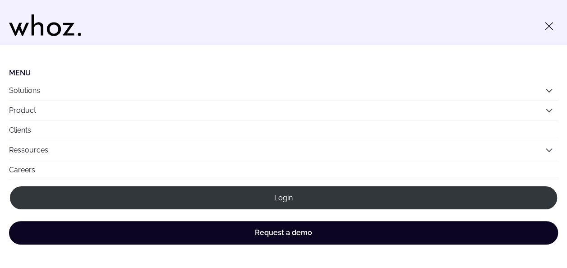 Image resolution: width=567 pixels, height=268 pixels. I want to click on a: Careers, so click(283, 170).